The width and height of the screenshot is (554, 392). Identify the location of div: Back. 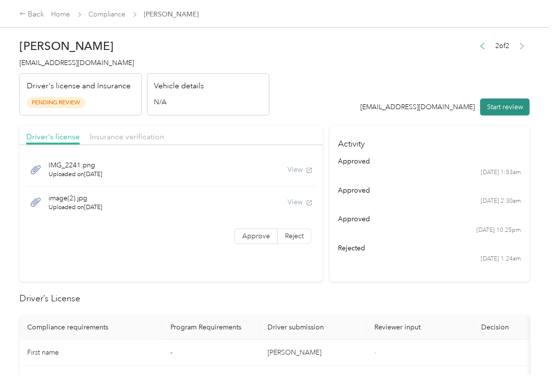
(32, 15).